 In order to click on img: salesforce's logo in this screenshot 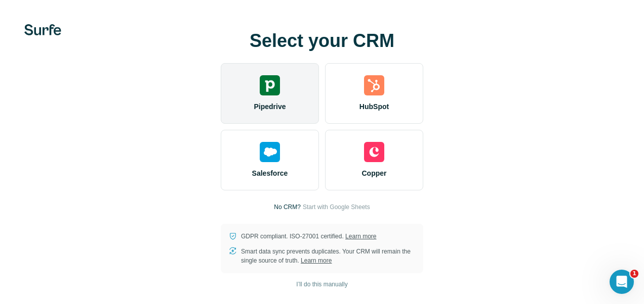, I will do `click(269, 152)`.